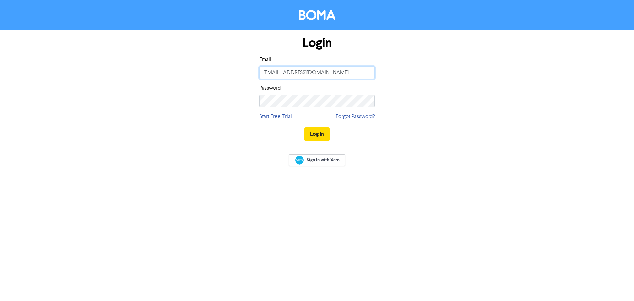 The image size is (634, 301). What do you see at coordinates (323, 160) in the screenshot?
I see `span: Sign In with Xero` at bounding box center [323, 160].